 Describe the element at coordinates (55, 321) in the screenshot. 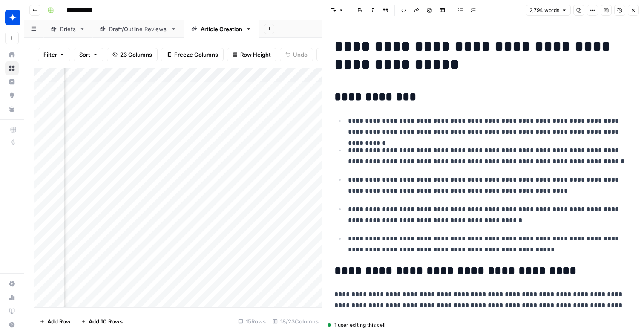

I see `button: Add Row` at that location.